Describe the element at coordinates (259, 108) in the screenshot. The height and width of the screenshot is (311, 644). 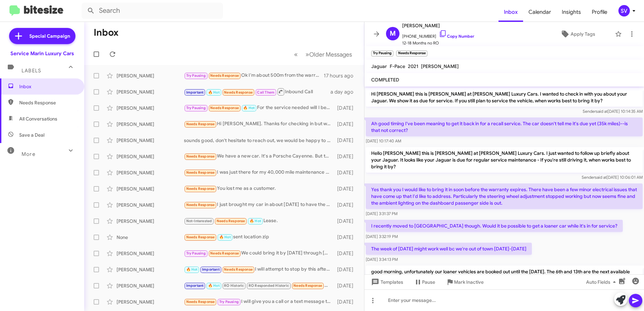
I see `div: For the service needed will I be able to drop it off in the morning and pick it up after lunch? O...` at that location.